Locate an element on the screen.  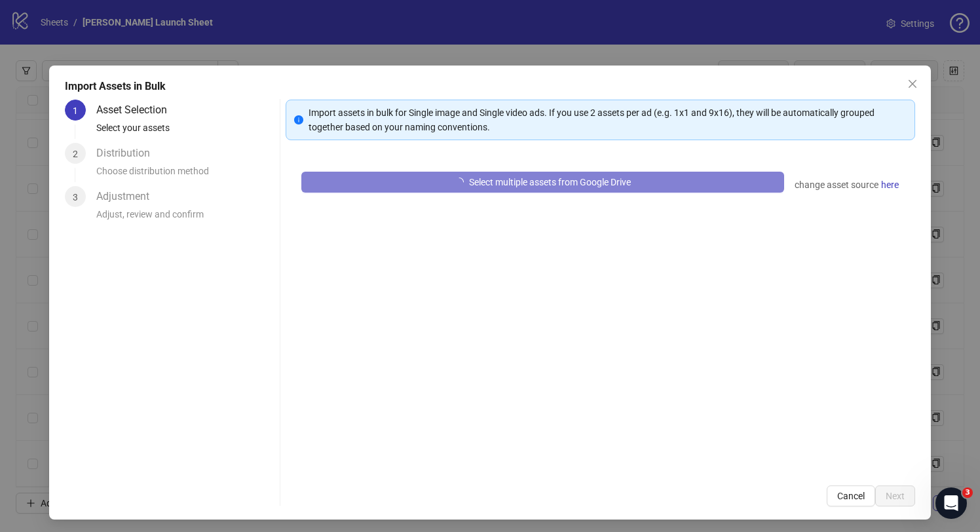
span: Cancel is located at coordinates (851, 496).